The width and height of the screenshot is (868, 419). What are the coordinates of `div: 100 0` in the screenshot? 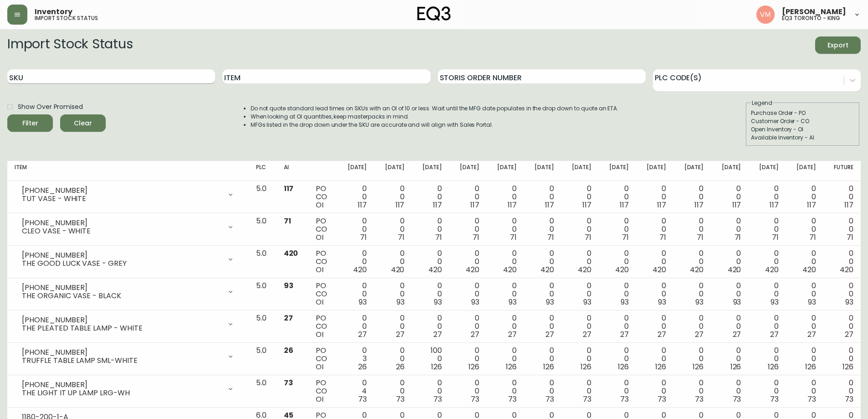 It's located at (430, 359).